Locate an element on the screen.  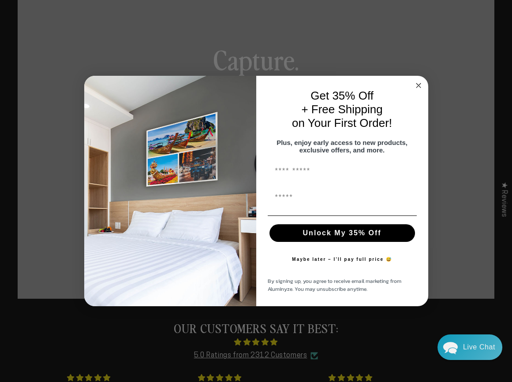
span: Plus, enjoy early access to new products, exclusive offers, and more. is located at coordinates (342, 146).